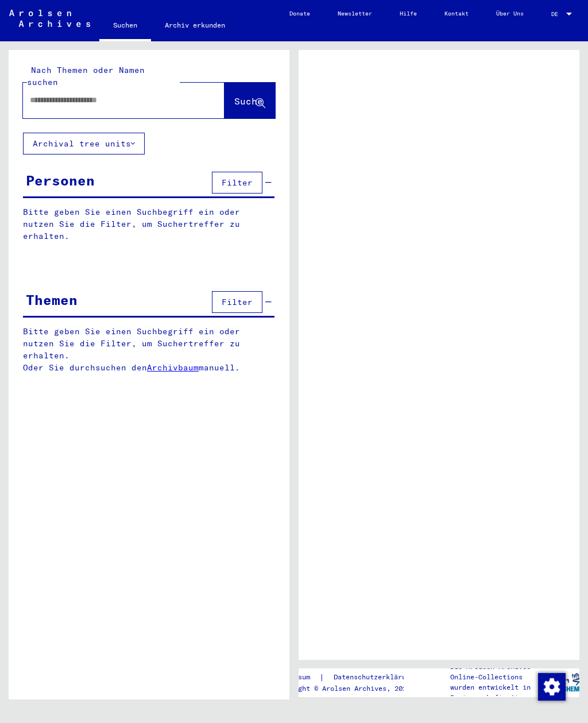 The width and height of the screenshot is (588, 723). I want to click on p: Bitte geben Sie einen Suchbegriff ein oder nutzen Sie die Filter, um Suchertreffer zu erhalten. O..., so click(149, 350).